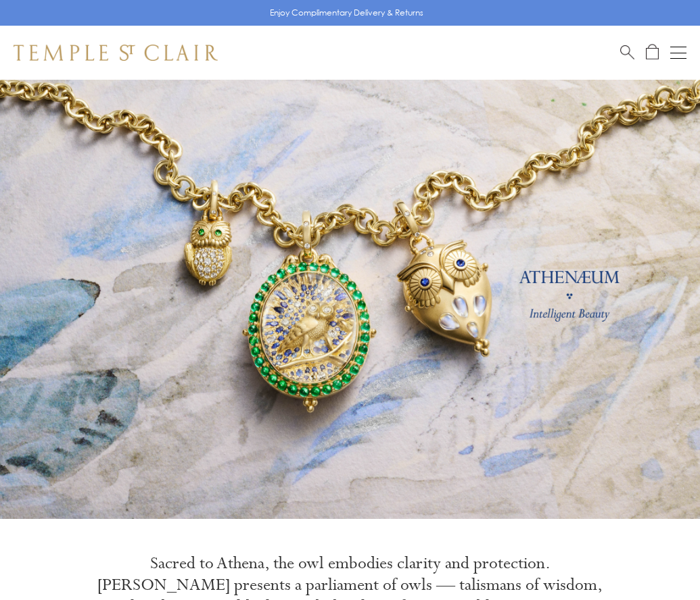 This screenshot has height=600, width=700. I want to click on a: Search, so click(627, 52).